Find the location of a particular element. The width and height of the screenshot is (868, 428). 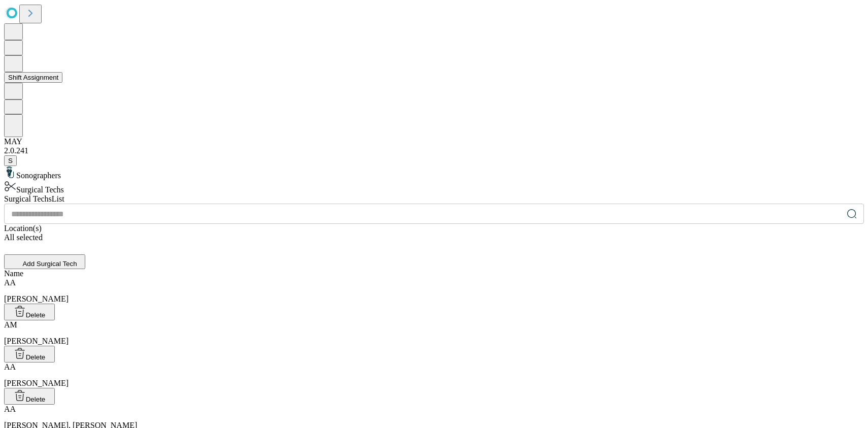

div: Sonographers is located at coordinates (434, 173).